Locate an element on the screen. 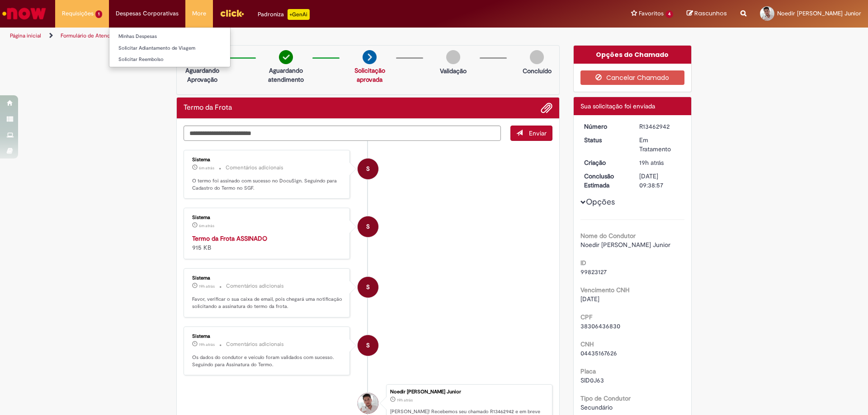 The width and height of the screenshot is (868, 415). a: Termo da Frota ASSINADO is located at coordinates (230, 238).